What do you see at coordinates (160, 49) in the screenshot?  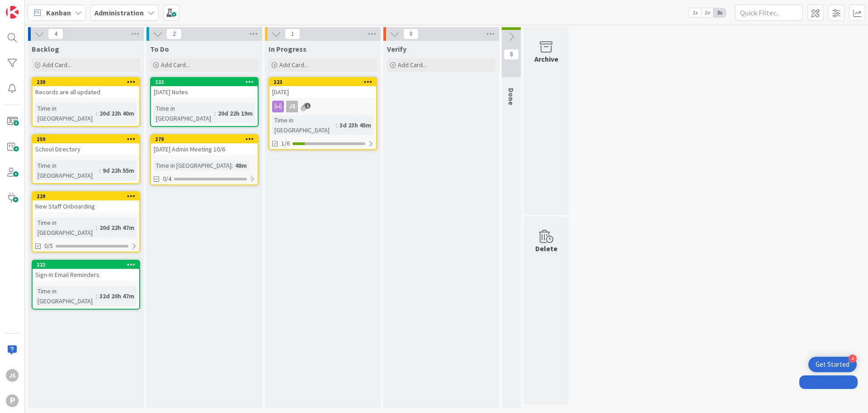 I see `span: To Do` at bounding box center [160, 49].